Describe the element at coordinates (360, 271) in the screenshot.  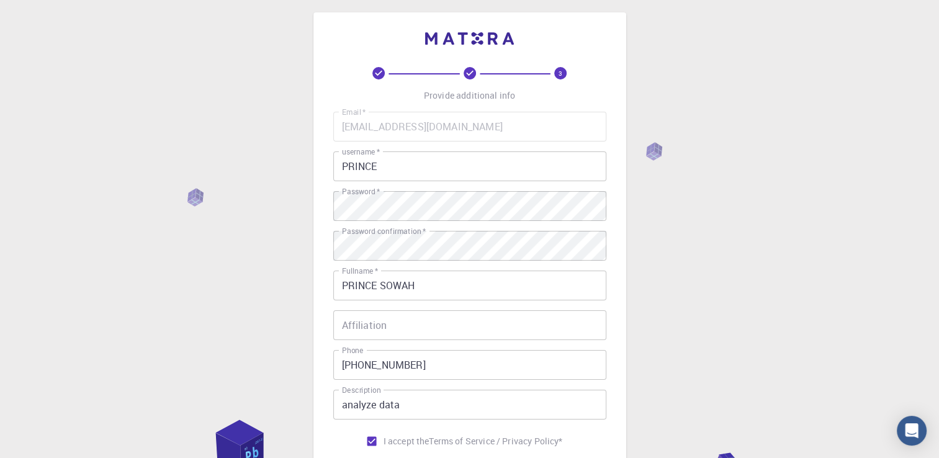
I see `label: Fullname` at that location.